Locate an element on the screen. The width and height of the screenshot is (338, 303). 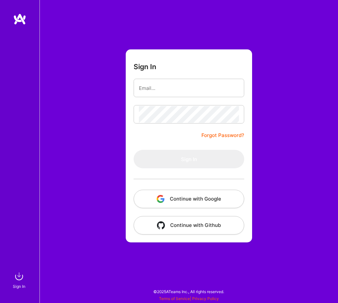
div: Sign In is located at coordinates (19, 286).